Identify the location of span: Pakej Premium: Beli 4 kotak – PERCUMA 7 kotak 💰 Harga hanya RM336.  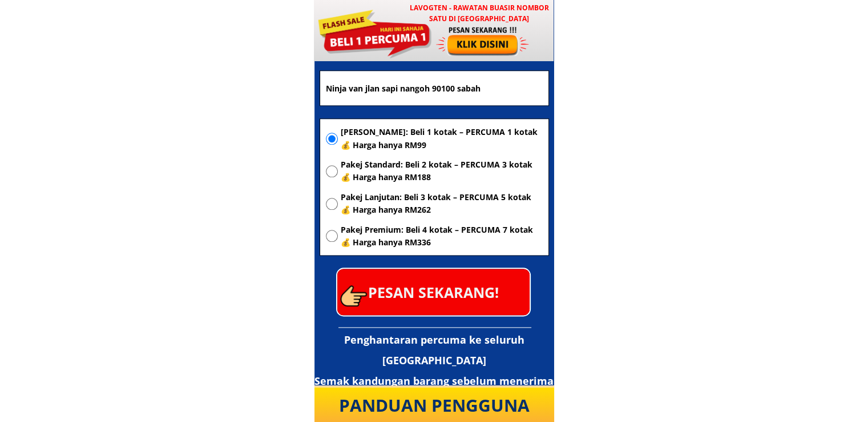
(442, 236).